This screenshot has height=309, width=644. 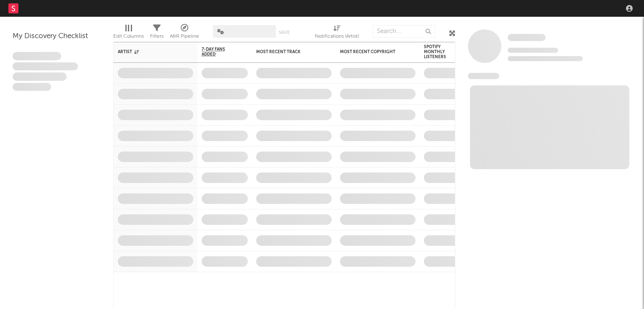 What do you see at coordinates (37, 56) in the screenshot?
I see `span: Lorem ipsum dolor` at bounding box center [37, 56].